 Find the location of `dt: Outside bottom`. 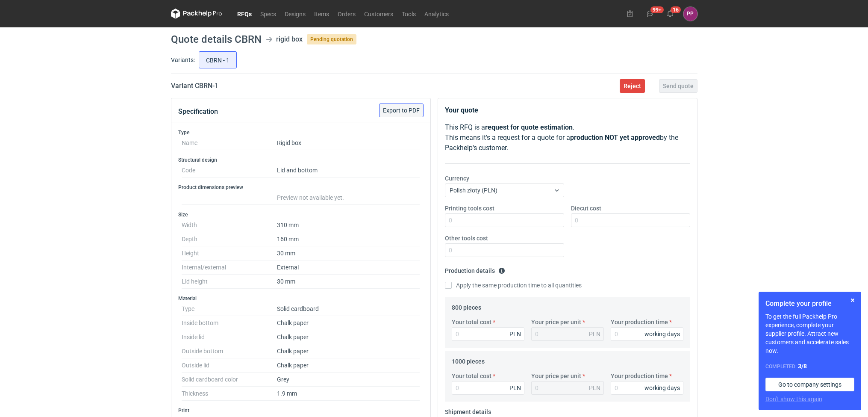

dt: Outside bottom is located at coordinates (229, 351).